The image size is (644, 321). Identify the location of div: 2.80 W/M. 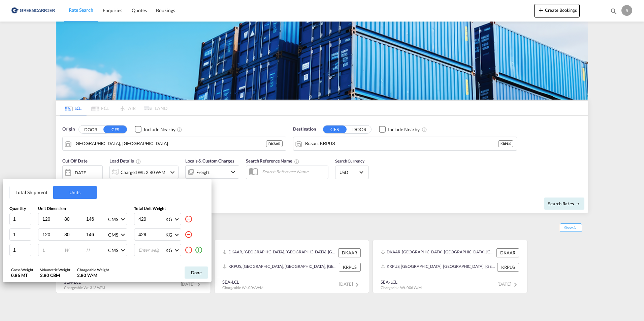
(93, 276).